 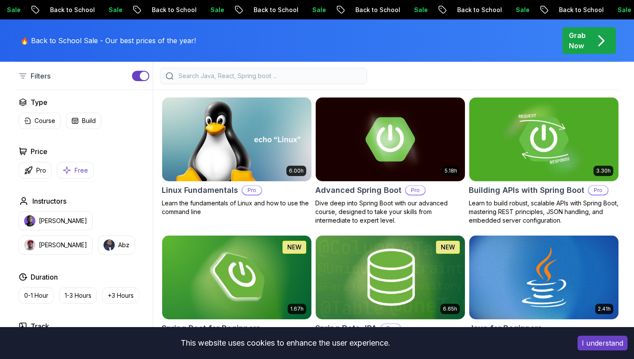 I want to click on img: Advanced Spring Boot card, so click(x=390, y=139).